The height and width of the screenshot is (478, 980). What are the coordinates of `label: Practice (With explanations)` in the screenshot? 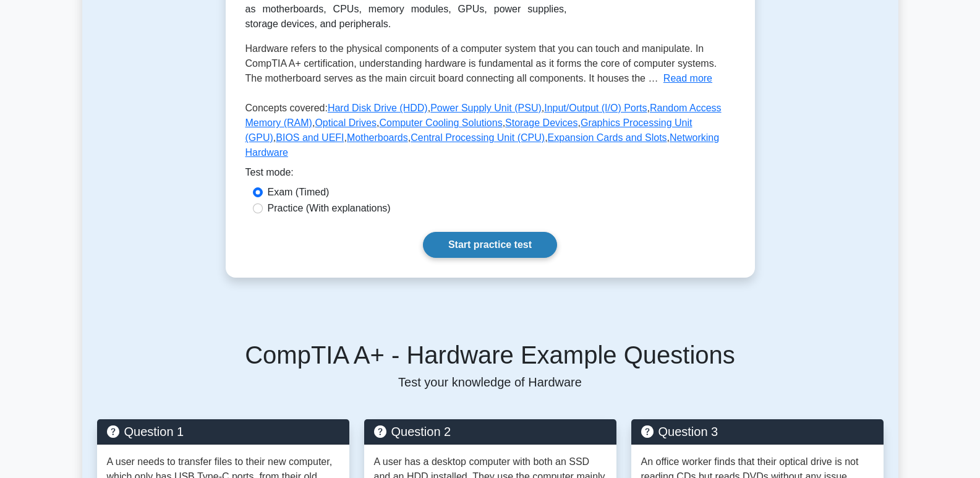 It's located at (329, 208).